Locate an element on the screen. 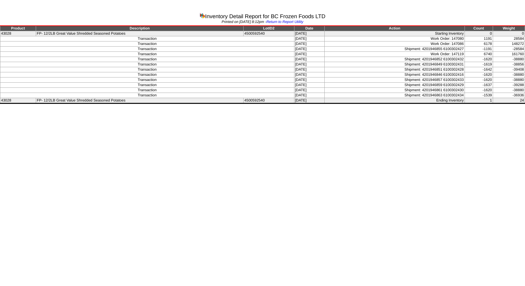 This screenshot has width=525, height=286. td: 24 is located at coordinates (508, 101).